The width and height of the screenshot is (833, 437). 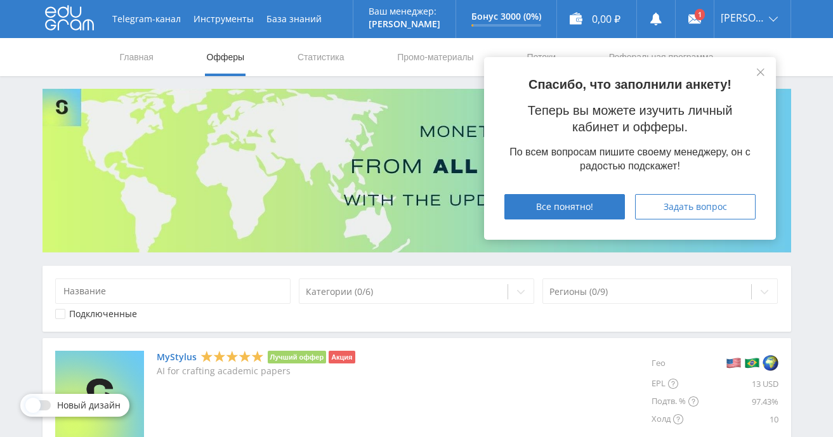 I want to click on div: 97.43%, so click(x=739, y=402).